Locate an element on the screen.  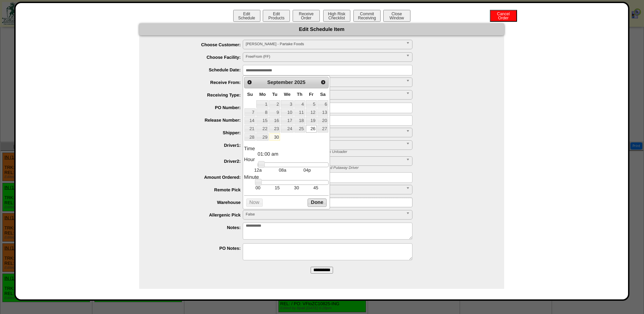
td: 00 is located at coordinates (258, 187).